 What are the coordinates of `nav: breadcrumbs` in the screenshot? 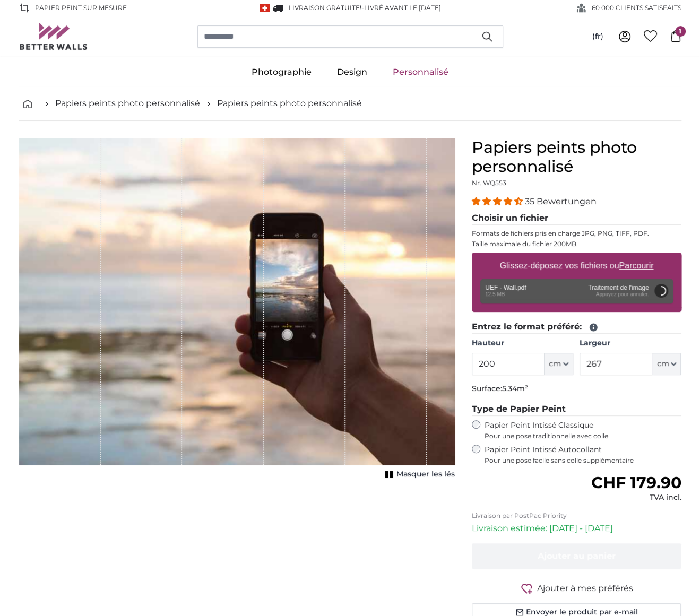 It's located at (350, 104).